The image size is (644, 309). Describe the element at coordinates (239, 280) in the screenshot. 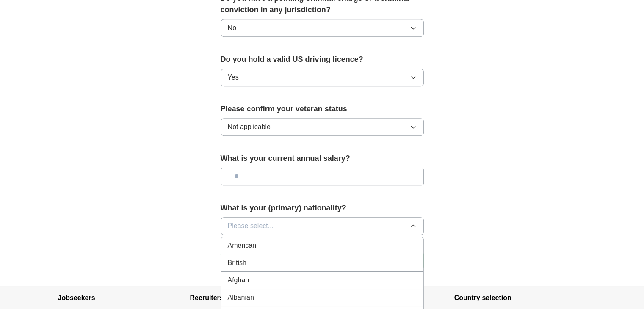

I see `span: Afghan` at that location.